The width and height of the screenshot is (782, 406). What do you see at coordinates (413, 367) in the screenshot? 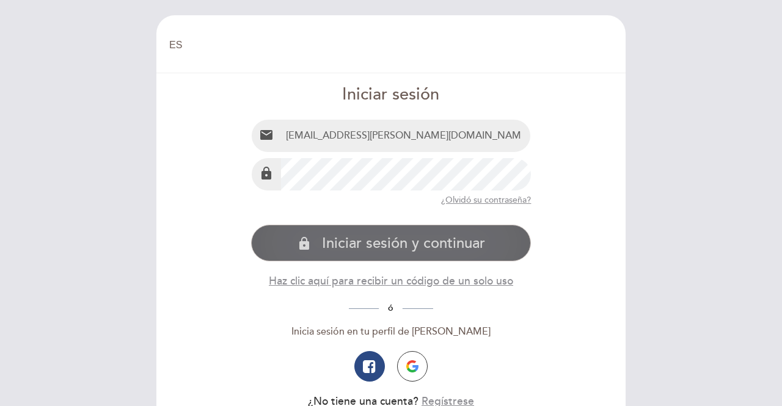
I see `img: icon-google.png` at bounding box center [413, 367].